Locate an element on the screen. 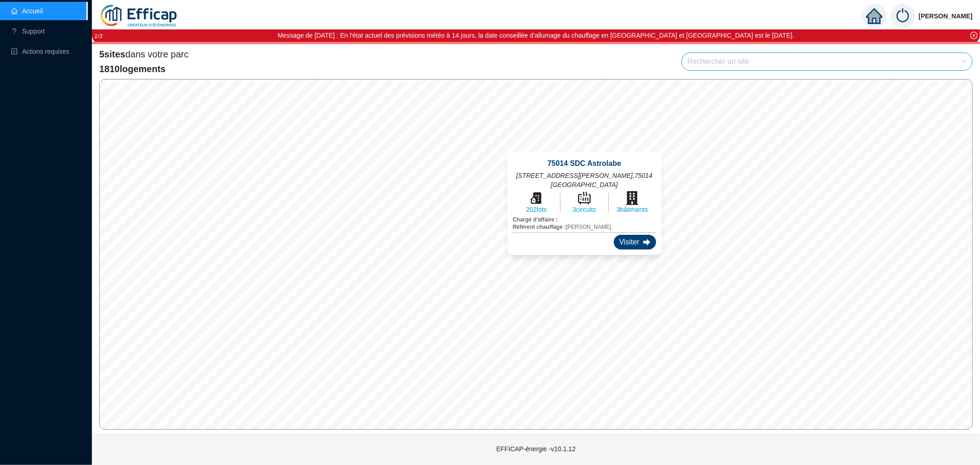 Image resolution: width=980 pixels, height=465 pixels. div: Visiter is located at coordinates (635, 242).